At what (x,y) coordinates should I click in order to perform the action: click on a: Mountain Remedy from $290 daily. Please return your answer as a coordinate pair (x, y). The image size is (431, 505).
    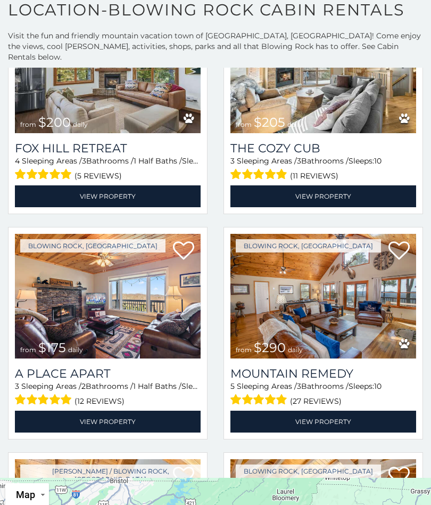
    Looking at the image, I should click on (323, 296).